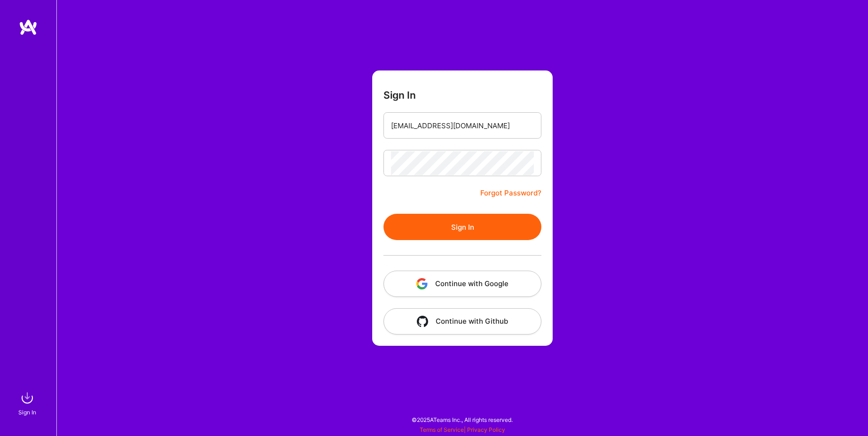  What do you see at coordinates (463, 284) in the screenshot?
I see `button: Continue with Google` at bounding box center [463, 284].